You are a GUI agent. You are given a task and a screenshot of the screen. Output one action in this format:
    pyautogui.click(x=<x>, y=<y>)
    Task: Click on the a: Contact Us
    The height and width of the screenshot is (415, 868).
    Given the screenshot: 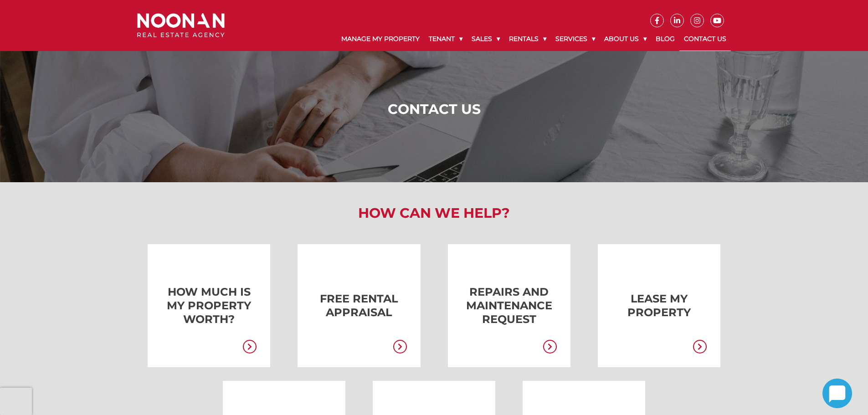 What is the action you would take?
    pyautogui.click(x=705, y=39)
    